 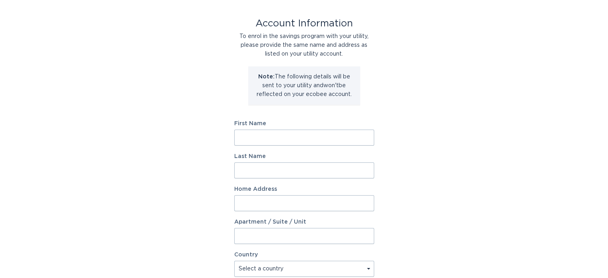 What do you see at coordinates (304, 85) in the screenshot?
I see `p: The following details will be sent to your utility and won't be reflected on your ecobee account.` at bounding box center [304, 85].